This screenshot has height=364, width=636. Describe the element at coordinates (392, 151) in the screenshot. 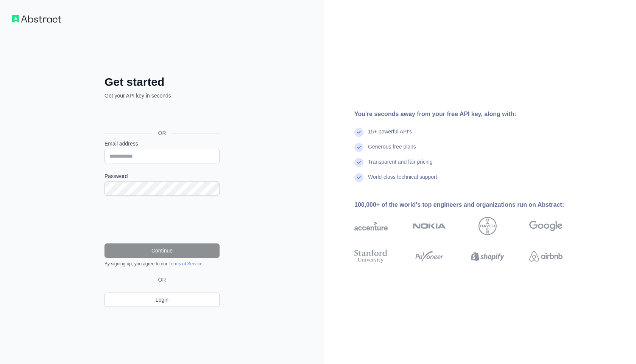

I see `div: Generous free plans` at that location.